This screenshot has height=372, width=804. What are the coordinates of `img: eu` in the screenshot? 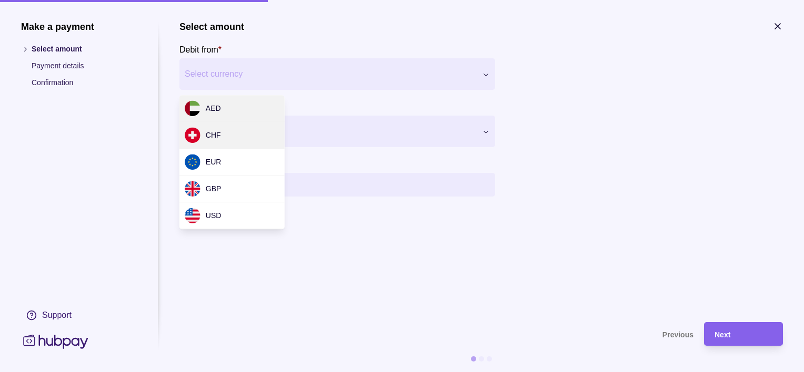 It's located at (192, 162).